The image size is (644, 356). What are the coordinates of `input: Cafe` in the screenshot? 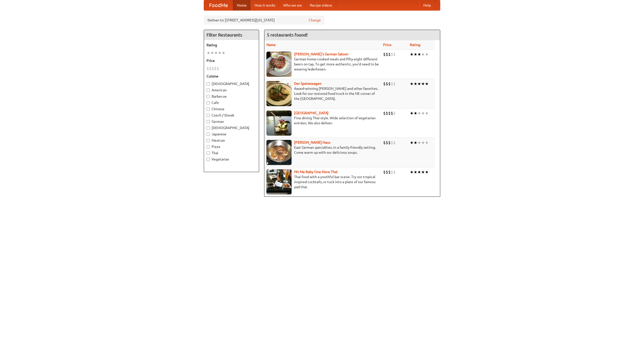 It's located at (208, 102).